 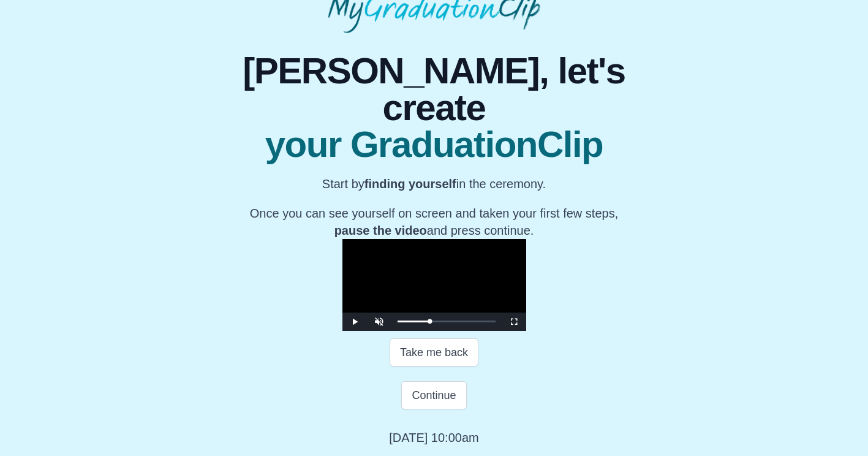 What do you see at coordinates (434, 145) in the screenshot?
I see `span: your GraduationClip` at bounding box center [434, 145].